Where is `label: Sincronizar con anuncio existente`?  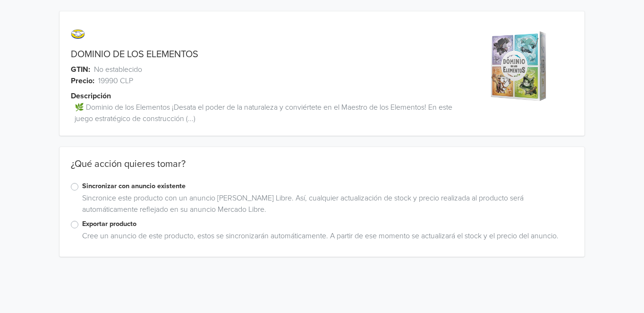 label: Sincronizar con anuncio existente is located at coordinates (328, 186).